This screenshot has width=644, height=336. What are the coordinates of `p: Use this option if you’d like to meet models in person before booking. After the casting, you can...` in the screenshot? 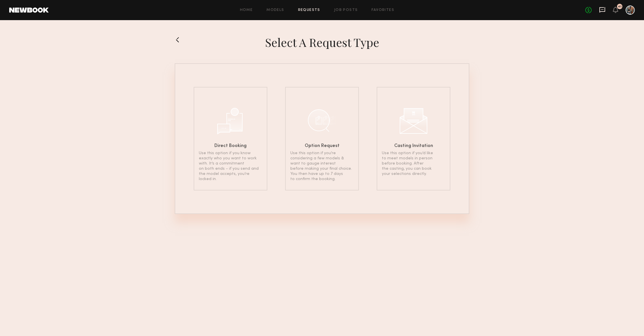 It's located at (413, 164).